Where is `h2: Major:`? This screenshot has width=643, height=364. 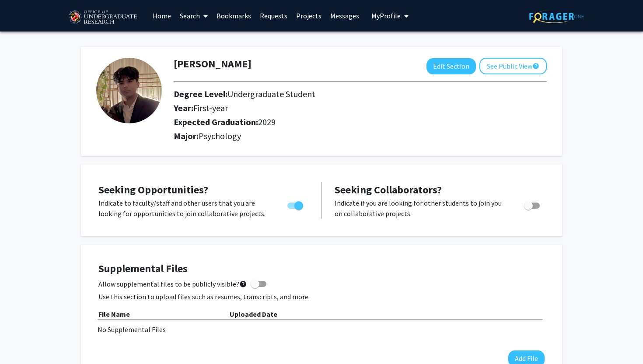
h2: Major: is located at coordinates (360, 136).